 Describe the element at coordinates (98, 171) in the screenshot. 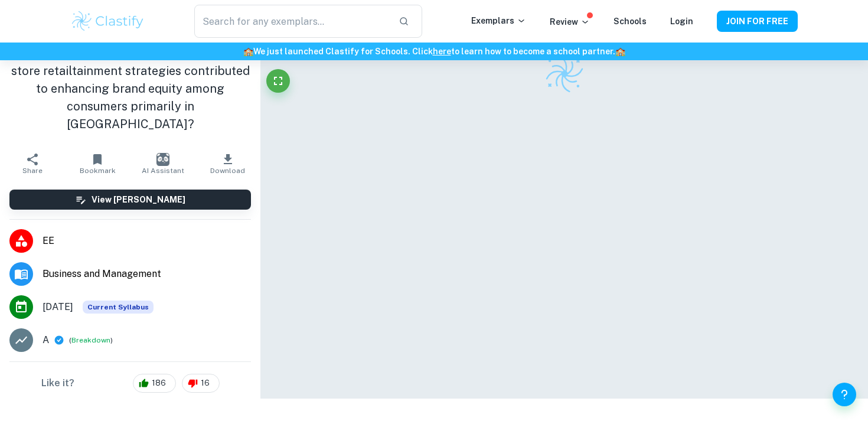

I see `span: Bookmark` at that location.